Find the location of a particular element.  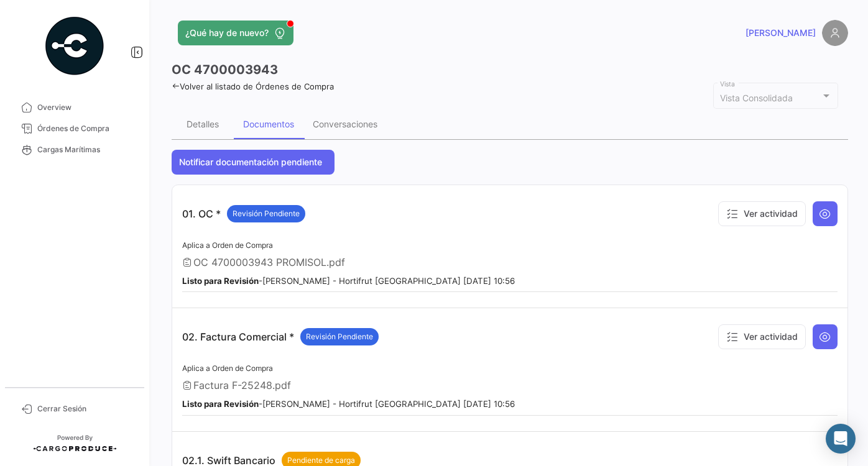

span: Cerrar Sesión is located at coordinates (86, 409).